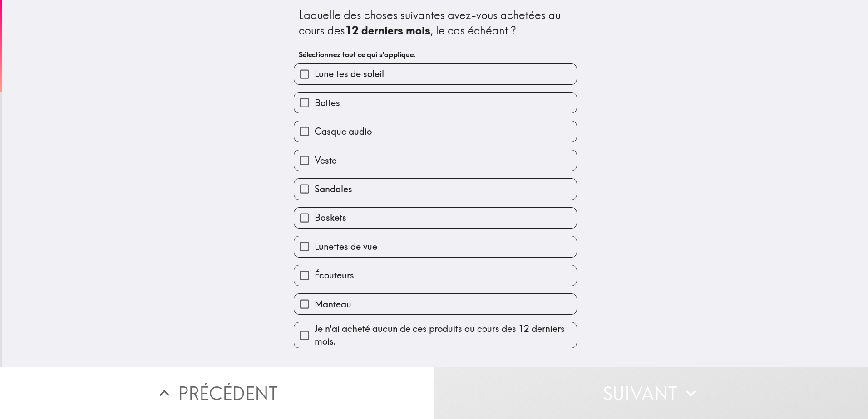  What do you see at coordinates (651, 393) in the screenshot?
I see `button: Suivant` at bounding box center [651, 393].